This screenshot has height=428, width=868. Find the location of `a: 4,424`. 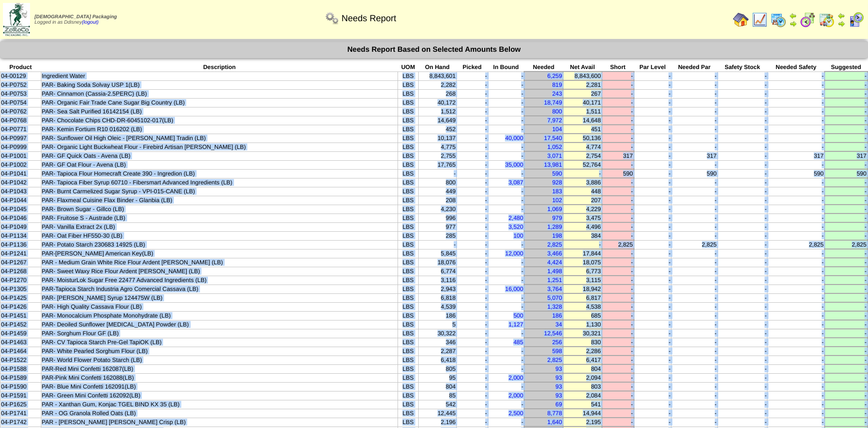

a: 4,424 is located at coordinates (555, 263).